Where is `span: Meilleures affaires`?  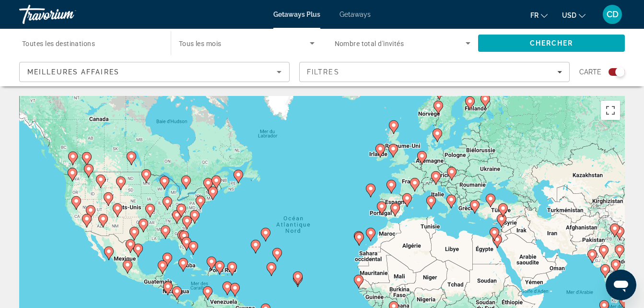
span: Meilleures affaires is located at coordinates (74, 72).